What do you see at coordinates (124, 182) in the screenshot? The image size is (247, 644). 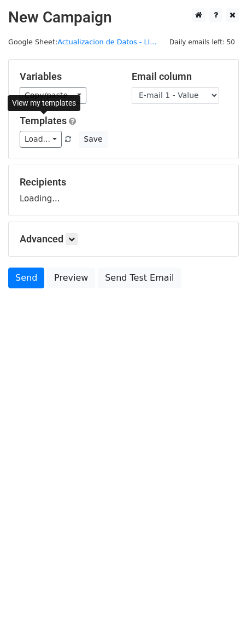 I see `h5: Recipients` at bounding box center [124, 182].